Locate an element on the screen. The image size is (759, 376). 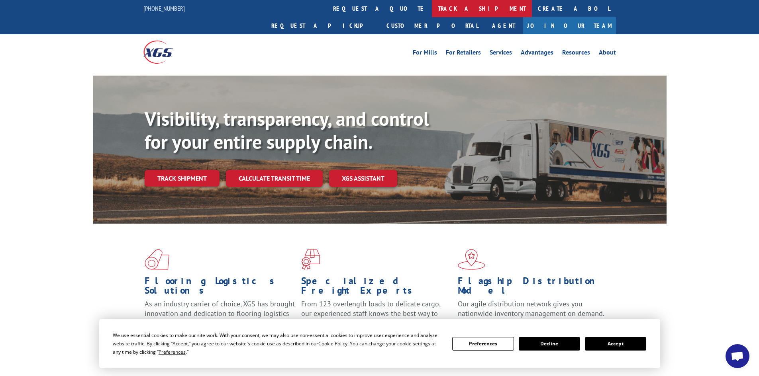
a: For Retailers is located at coordinates (463, 54).